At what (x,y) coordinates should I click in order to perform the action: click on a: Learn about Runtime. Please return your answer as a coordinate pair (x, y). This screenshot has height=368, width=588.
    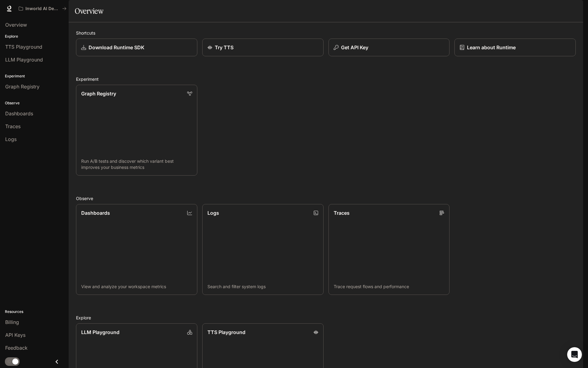
    Looking at the image, I should click on (515, 47).